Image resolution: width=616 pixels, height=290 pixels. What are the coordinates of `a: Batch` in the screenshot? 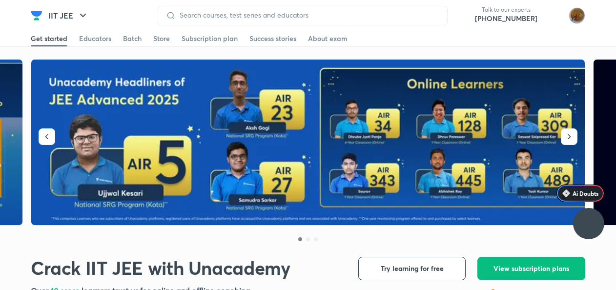 It's located at (132, 39).